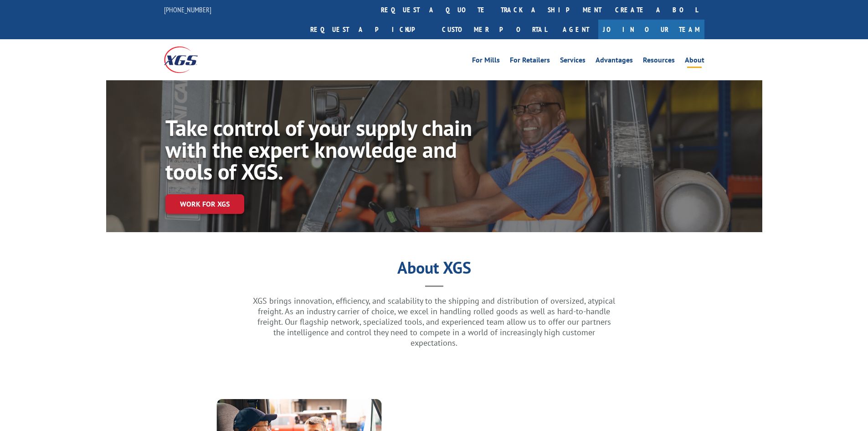 This screenshot has height=431, width=868. I want to click on a: Join Our Team, so click(651, 29).